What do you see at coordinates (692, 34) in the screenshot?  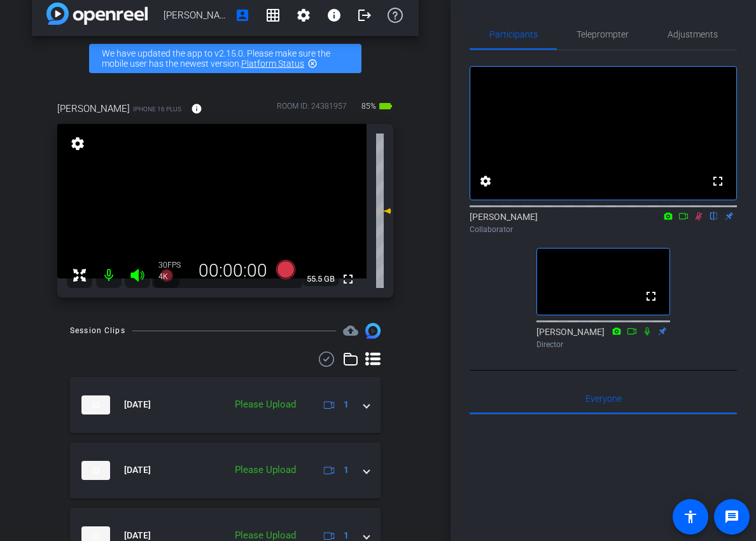 I see `span: Adjustments` at bounding box center [692, 34].